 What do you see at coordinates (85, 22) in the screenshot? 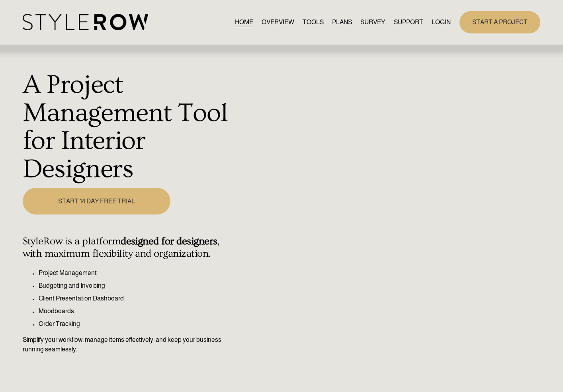
I see `img: StyleRow` at bounding box center [85, 22].